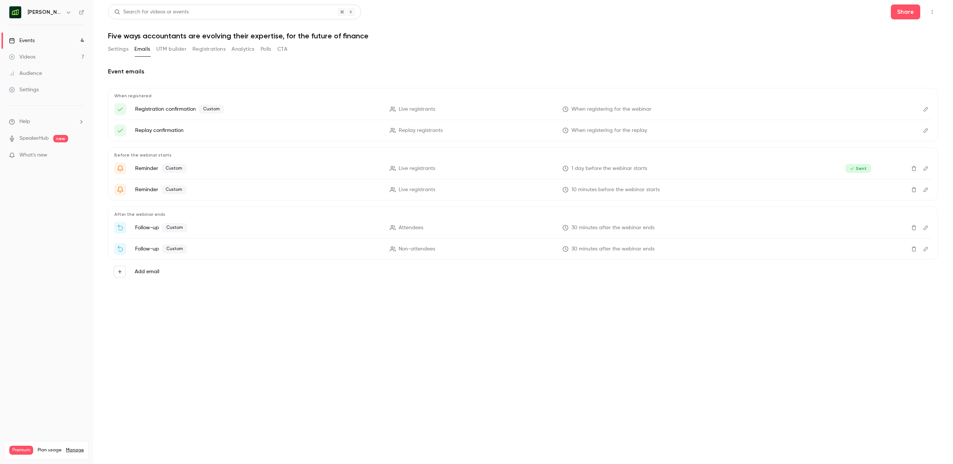 The width and height of the screenshot is (953, 464). Describe the element at coordinates (152, 12) in the screenshot. I see `div: Search for videos or events` at that location.